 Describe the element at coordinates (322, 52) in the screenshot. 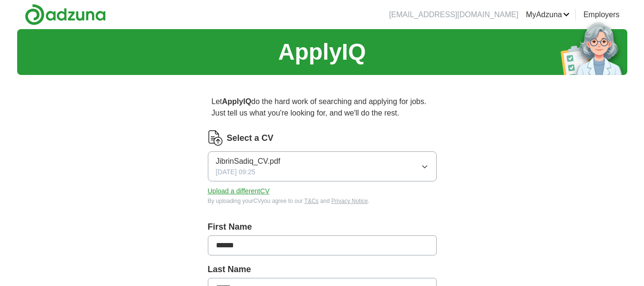

I see `h1: ApplyIQ` at that location.